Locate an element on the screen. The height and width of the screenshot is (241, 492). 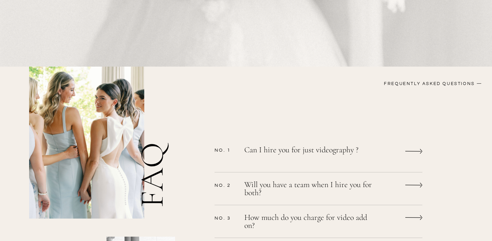
p: No. 3 is located at coordinates (225, 218).